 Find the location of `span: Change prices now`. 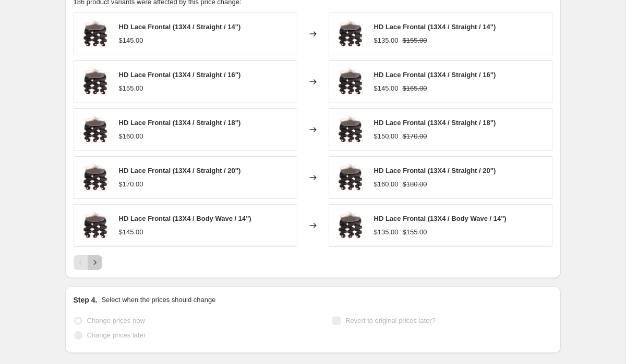

span: Change prices now is located at coordinates (116, 321).